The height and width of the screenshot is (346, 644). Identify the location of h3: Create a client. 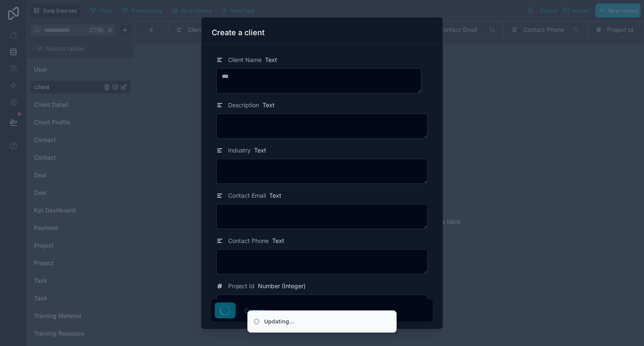
(238, 32).